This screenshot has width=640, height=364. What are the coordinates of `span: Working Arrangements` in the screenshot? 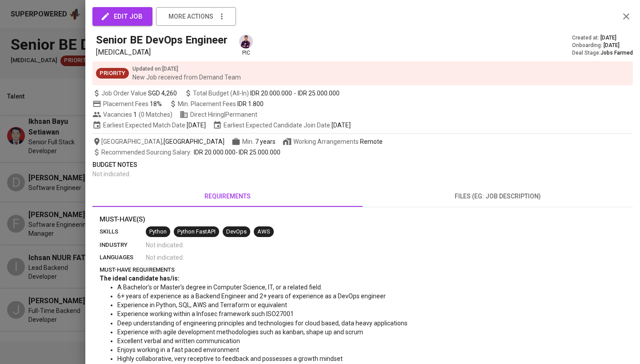 It's located at (332, 142).